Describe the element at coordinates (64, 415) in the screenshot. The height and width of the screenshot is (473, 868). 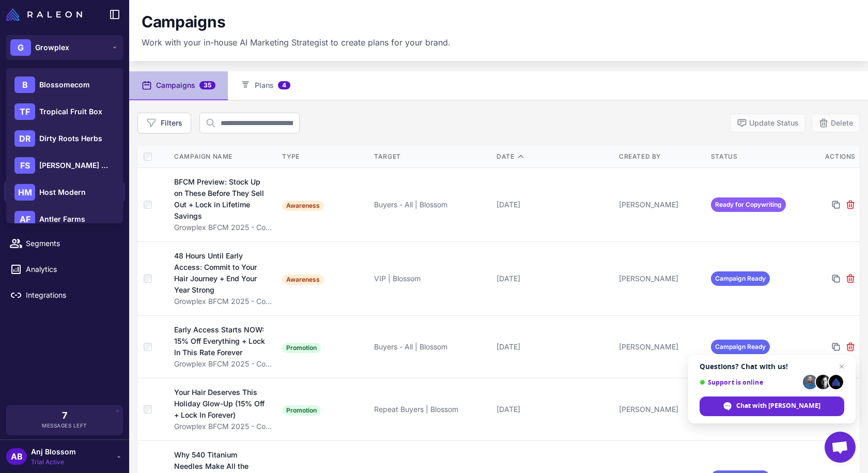
I see `span: 7` at that location.